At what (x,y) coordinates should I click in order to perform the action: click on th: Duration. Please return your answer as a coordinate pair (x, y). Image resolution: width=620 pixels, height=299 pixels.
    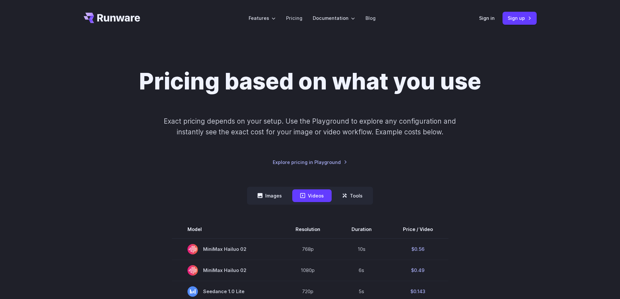
    Looking at the image, I should click on (361, 229).